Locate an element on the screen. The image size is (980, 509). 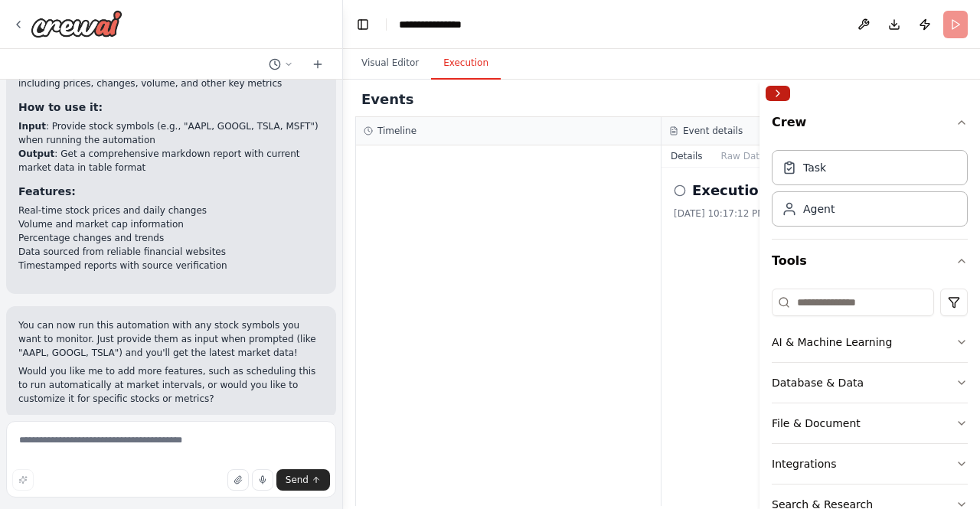
strong: How to use it: is located at coordinates (60, 108).